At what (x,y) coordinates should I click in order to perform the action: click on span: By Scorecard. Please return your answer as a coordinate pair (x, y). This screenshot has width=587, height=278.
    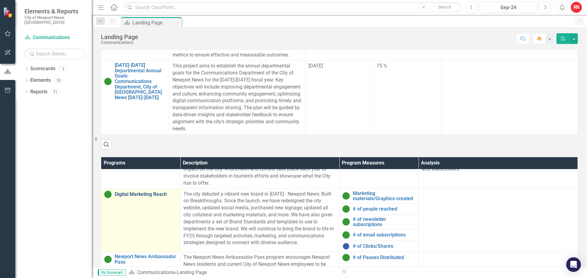
    Looking at the image, I should click on (112, 273).